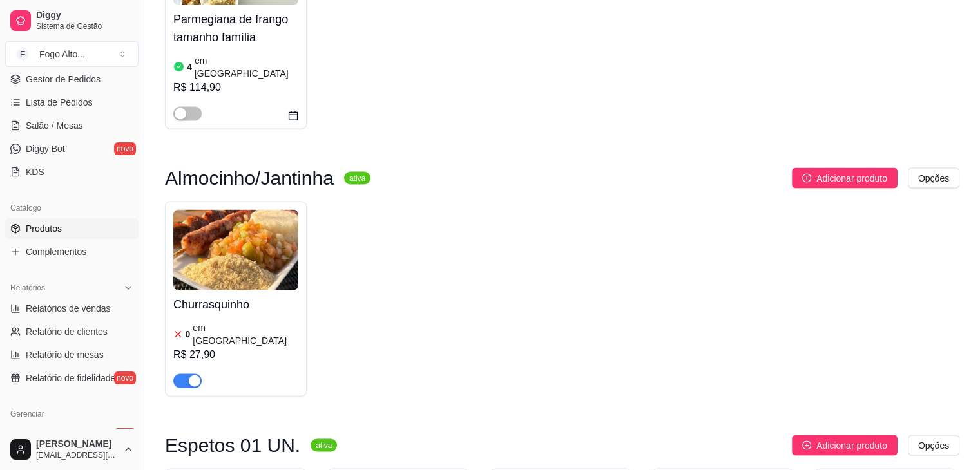 The height and width of the screenshot is (470, 980). I want to click on button: Select a team, so click(71, 54).